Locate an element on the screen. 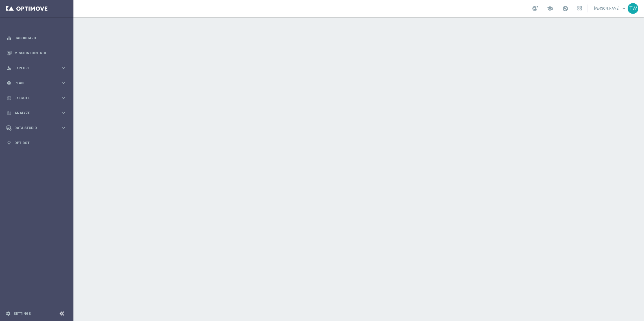 The width and height of the screenshot is (644, 321). button: Data Studio keyboard_arrow_right is located at coordinates (36, 128).